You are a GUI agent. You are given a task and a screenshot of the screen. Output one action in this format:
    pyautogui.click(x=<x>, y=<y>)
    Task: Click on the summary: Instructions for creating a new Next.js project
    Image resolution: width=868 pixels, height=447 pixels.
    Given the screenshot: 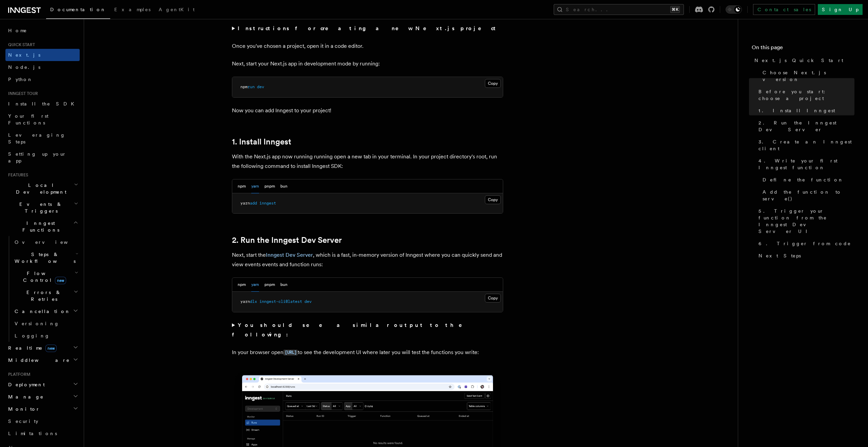 What is the action you would take?
    pyautogui.click(x=367, y=29)
    